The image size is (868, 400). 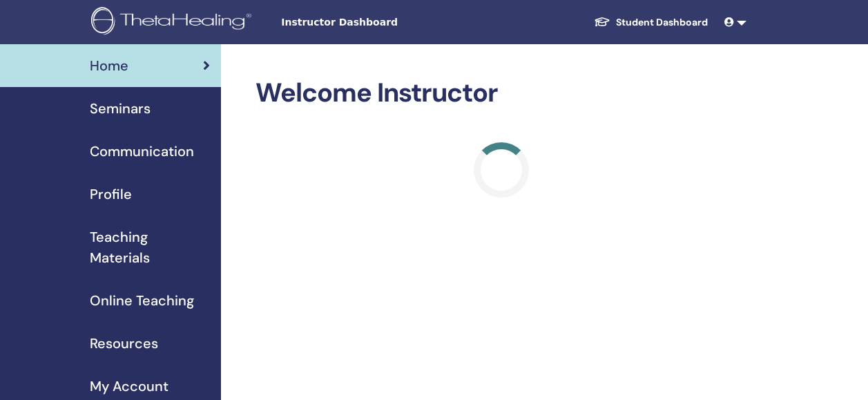 What do you see at coordinates (602, 22) in the screenshot?
I see `img: graduation-cap-white.svg` at bounding box center [602, 22].